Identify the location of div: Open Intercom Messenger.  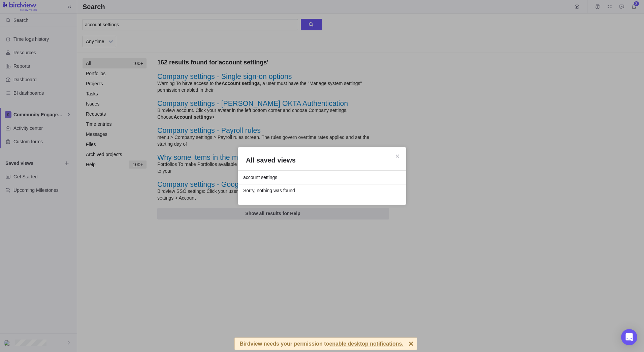
(629, 337).